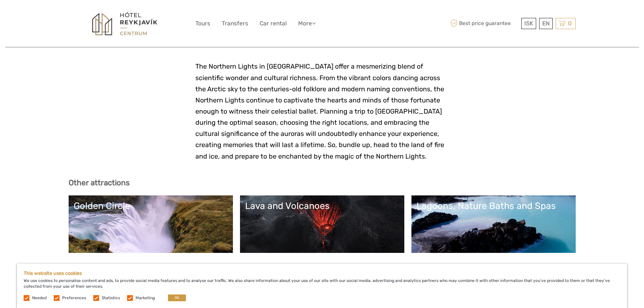 The width and height of the screenshot is (644, 308). Describe the element at coordinates (322, 206) in the screenshot. I see `div: Lava and Volcanoes` at that location.